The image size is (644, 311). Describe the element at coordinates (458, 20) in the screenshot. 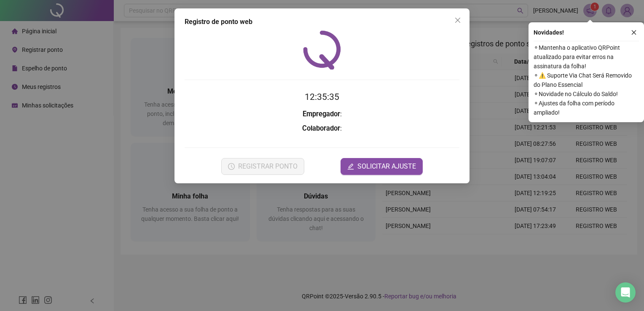

I see `button: Close` at that location.